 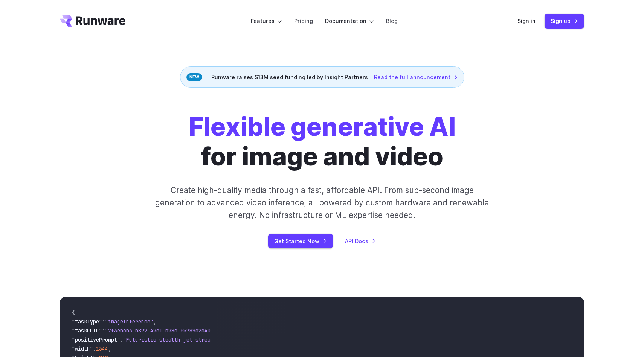 I want to click on a: API Docs, so click(x=360, y=241).